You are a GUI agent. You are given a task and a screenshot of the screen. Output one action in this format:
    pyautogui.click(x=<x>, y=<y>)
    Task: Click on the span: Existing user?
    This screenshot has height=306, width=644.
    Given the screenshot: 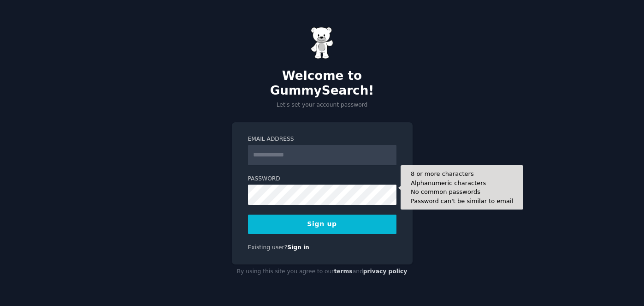 What is the action you would take?
    pyautogui.click(x=268, y=247)
    